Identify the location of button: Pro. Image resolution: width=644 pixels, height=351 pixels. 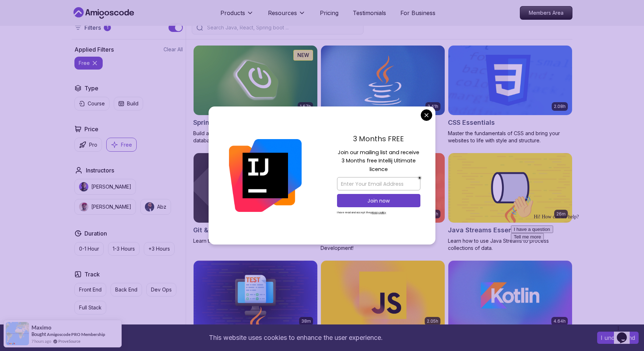
(88, 144).